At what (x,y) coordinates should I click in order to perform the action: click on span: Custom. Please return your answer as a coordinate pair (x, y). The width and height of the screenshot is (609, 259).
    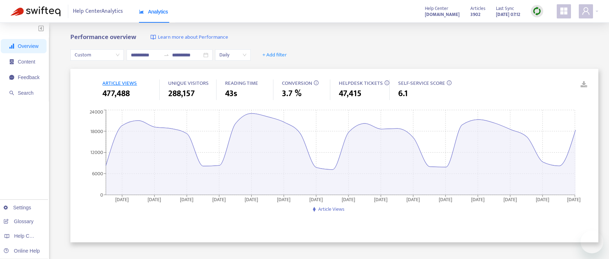
    Looking at the image, I should click on (97, 55).